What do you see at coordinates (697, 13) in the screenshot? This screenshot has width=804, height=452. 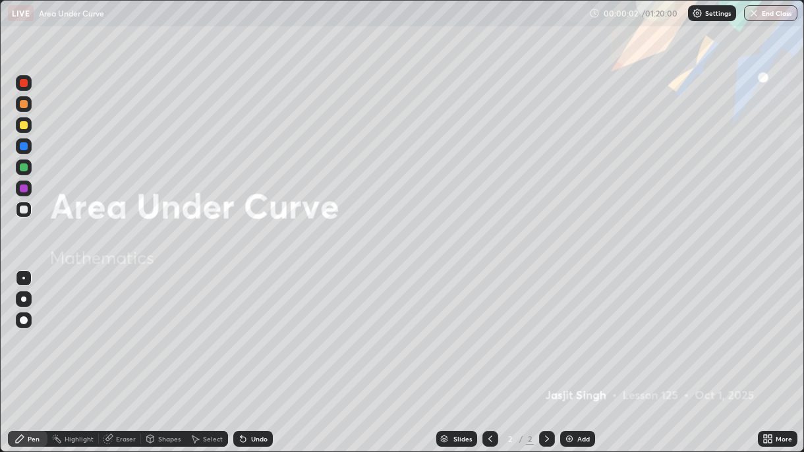 I see `img: class-settings-icons` at bounding box center [697, 13].